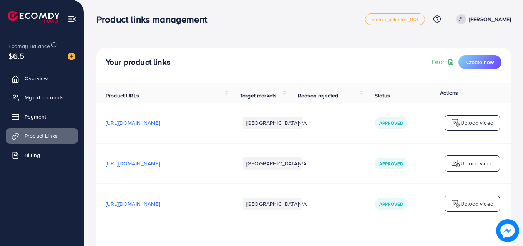 This screenshot has height=246, width=523. What do you see at coordinates (258, 96) in the screenshot?
I see `span: Target markets` at bounding box center [258, 96].